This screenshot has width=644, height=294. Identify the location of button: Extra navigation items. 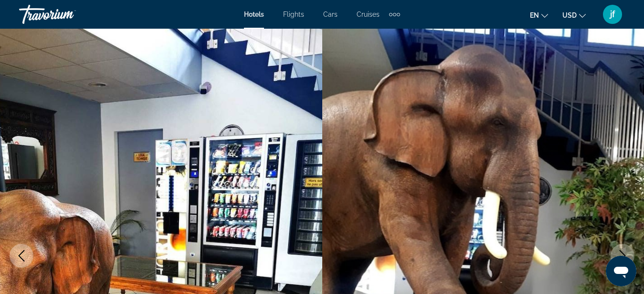
(395, 14).